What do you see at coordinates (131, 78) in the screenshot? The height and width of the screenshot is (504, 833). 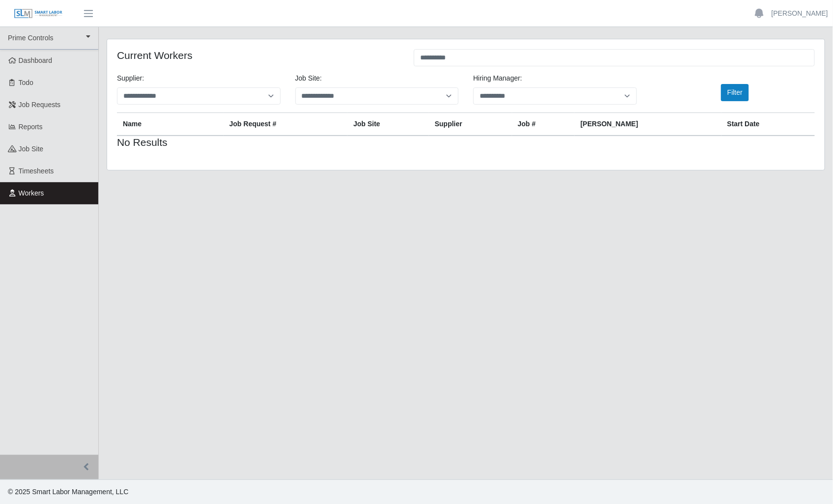 I see `label: Supplier:` at bounding box center [131, 78].